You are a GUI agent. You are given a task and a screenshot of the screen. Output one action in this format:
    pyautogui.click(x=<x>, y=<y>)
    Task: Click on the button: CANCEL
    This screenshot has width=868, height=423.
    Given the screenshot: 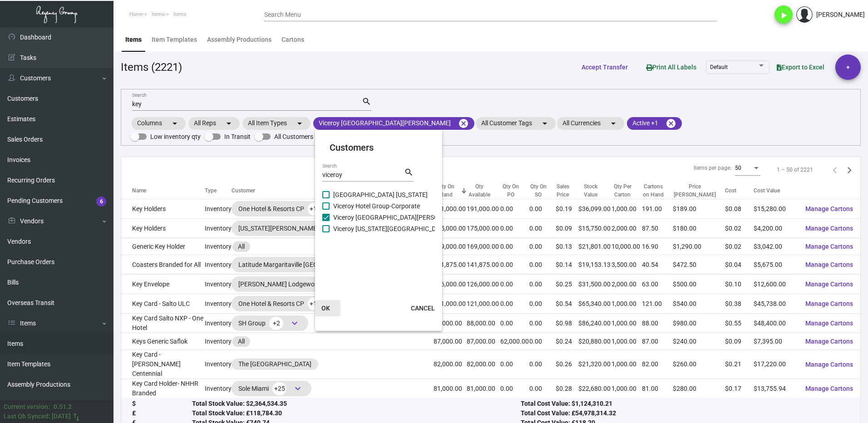 What is the action you would take?
    pyautogui.click(x=423, y=308)
    